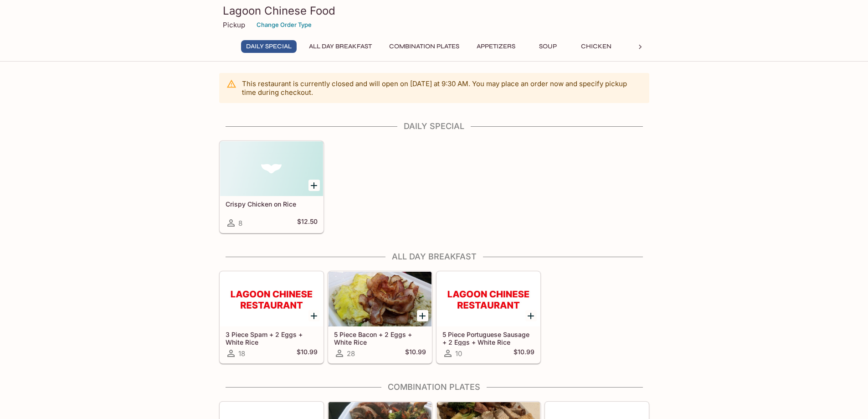 This screenshot has width=868, height=419. I want to click on button: Change Order Type, so click(284, 24).